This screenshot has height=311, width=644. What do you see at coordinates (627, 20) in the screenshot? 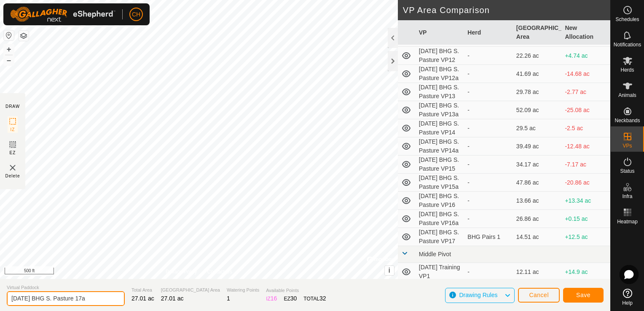
I see `span: Schedules` at bounding box center [627, 20].